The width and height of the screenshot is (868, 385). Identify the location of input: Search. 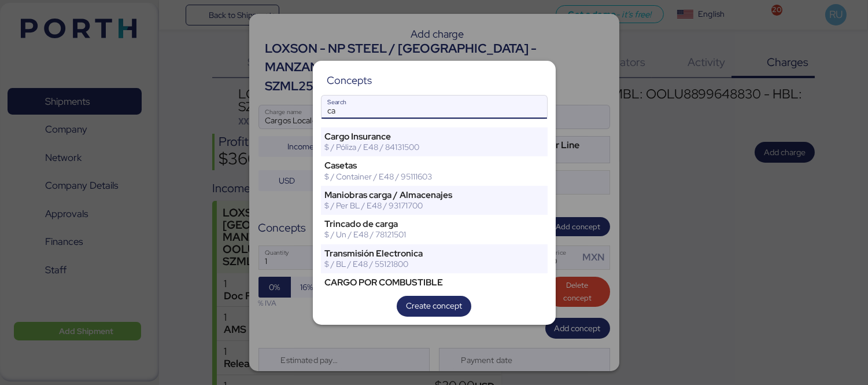
(434, 107).